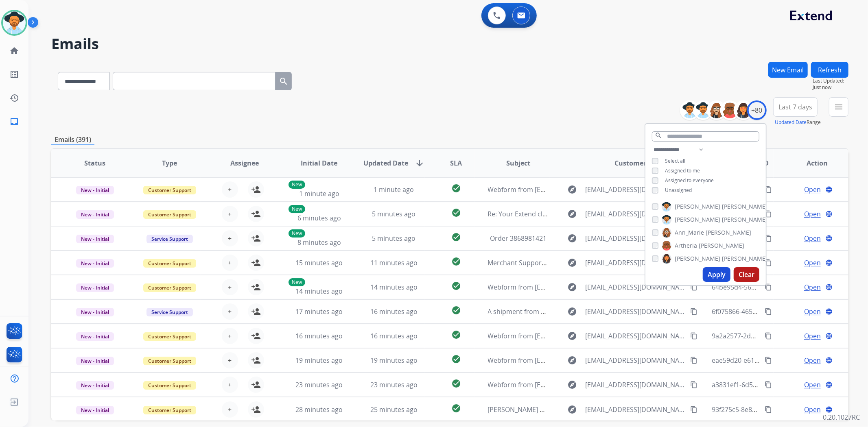 This screenshot has height=427, width=868. I want to click on span: Ann_Marie, so click(690, 233).